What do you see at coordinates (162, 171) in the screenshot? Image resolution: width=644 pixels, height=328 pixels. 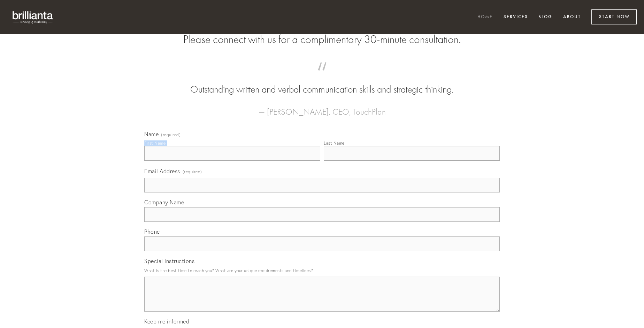 I see `span: Email Address` at bounding box center [162, 171].